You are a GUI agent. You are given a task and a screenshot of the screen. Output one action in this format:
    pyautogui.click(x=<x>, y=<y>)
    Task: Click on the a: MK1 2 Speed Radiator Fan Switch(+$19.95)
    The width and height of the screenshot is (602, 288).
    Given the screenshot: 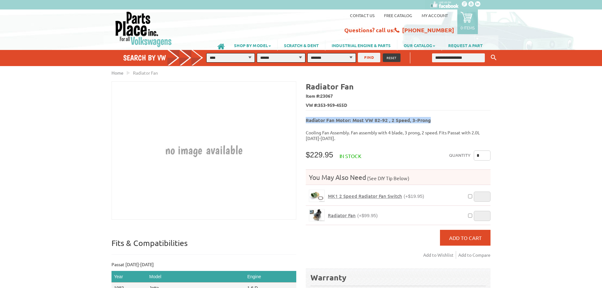 What is the action you would take?
    pyautogui.click(x=376, y=196)
    